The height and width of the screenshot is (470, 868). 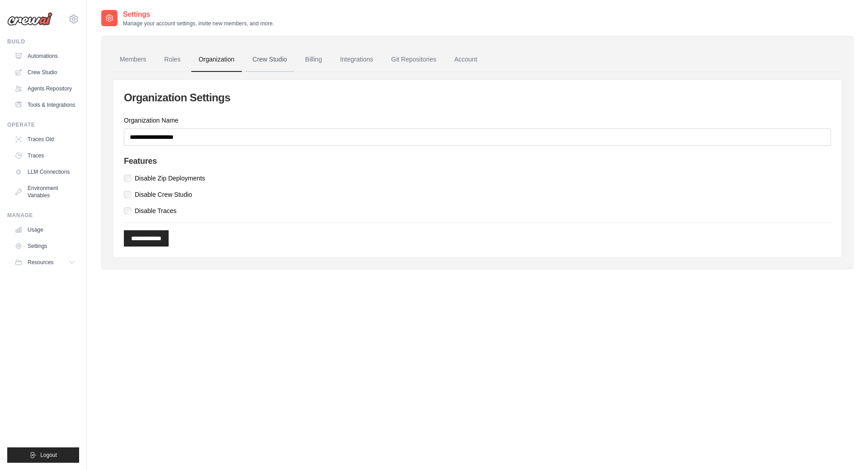 What do you see at coordinates (466, 60) in the screenshot?
I see `a: Account` at bounding box center [466, 60].